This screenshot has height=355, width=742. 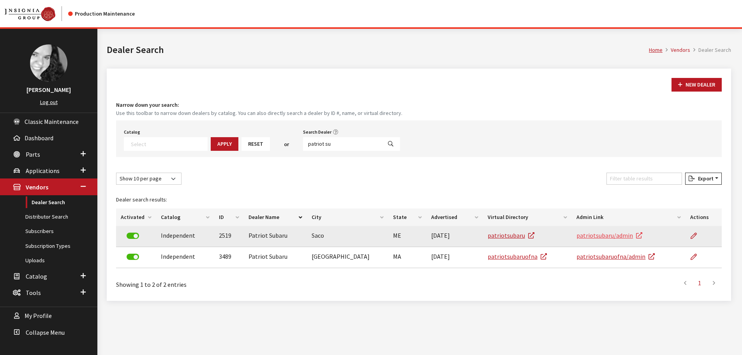 What do you see at coordinates (169, 144) in the screenshot?
I see `textarea: Search` at bounding box center [169, 144].